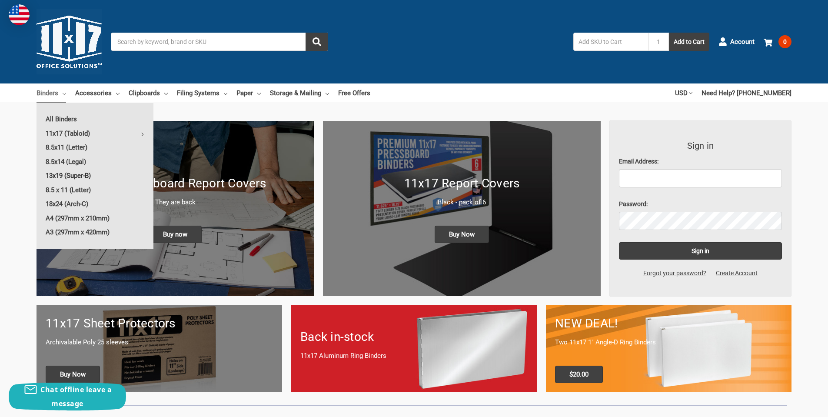 The width and height of the screenshot is (828, 417). I want to click on h1: 11x17 Pressboard Report Covers, so click(175, 183).